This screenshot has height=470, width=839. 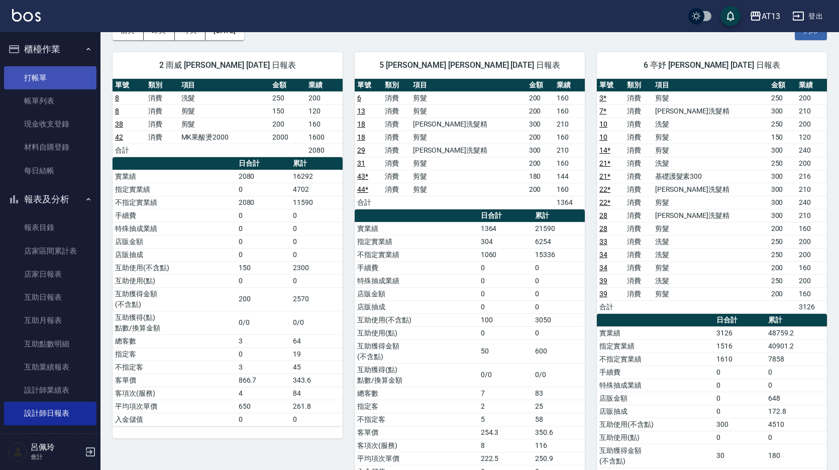 What do you see at coordinates (26, 15) in the screenshot?
I see `img: Logo` at bounding box center [26, 15].